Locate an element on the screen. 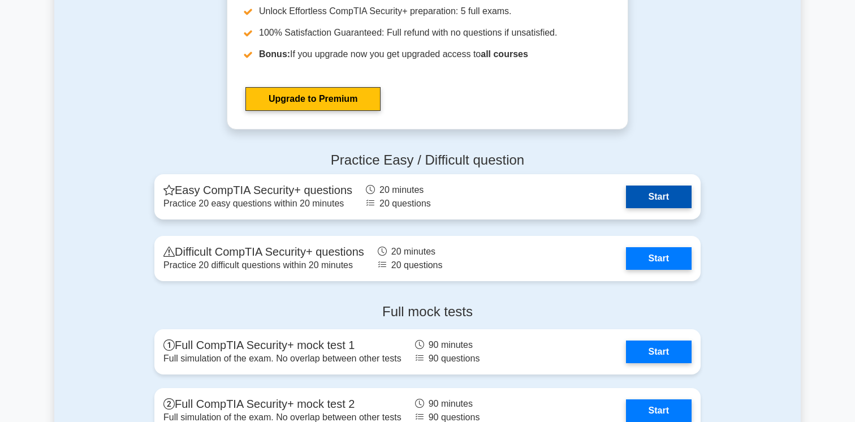 This screenshot has height=422, width=855. h4: Practice Easy / Difficult question is located at coordinates (427, 160).